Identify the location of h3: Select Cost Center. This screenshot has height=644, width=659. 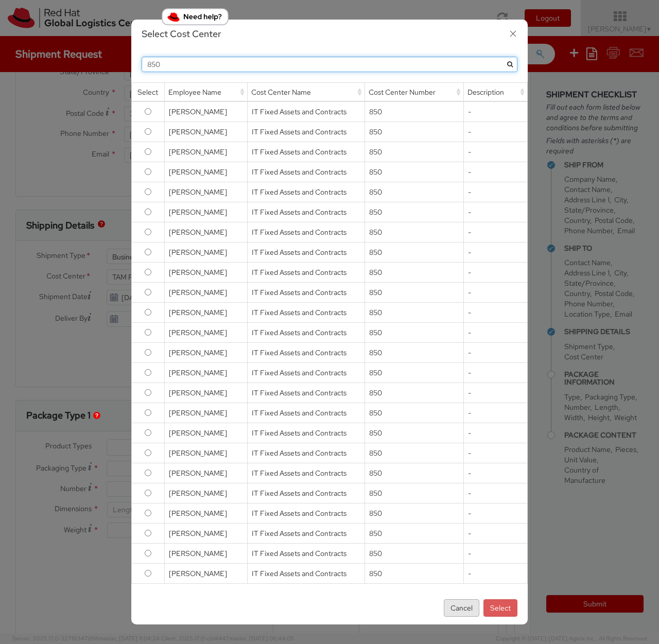
(329, 34).